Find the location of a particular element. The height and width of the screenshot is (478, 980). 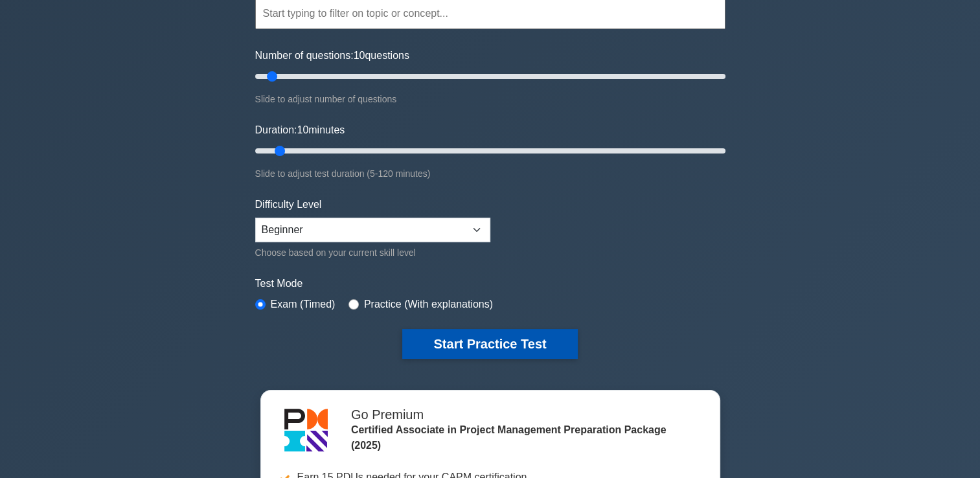

div: Choose based on your current skill level is located at coordinates (372, 253).